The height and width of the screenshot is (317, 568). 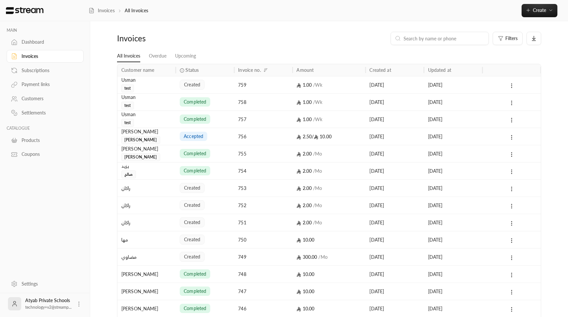 I want to click on div: 754, so click(x=263, y=171).